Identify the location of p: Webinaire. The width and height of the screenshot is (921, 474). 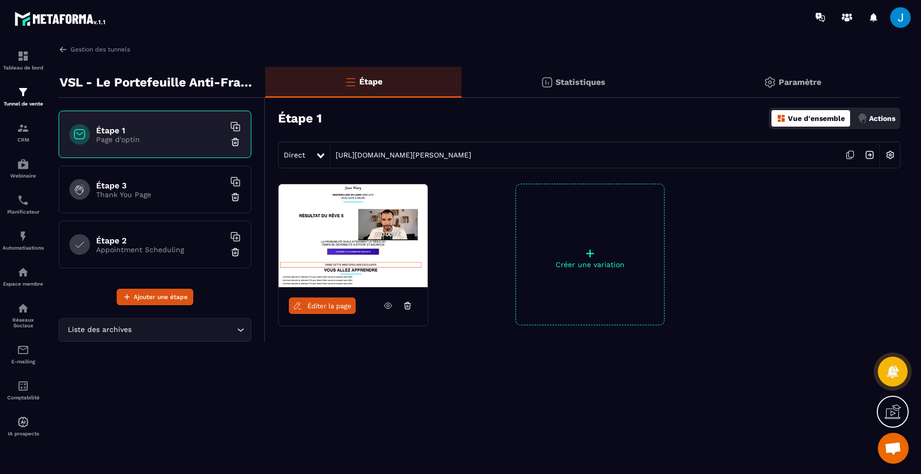
(23, 175).